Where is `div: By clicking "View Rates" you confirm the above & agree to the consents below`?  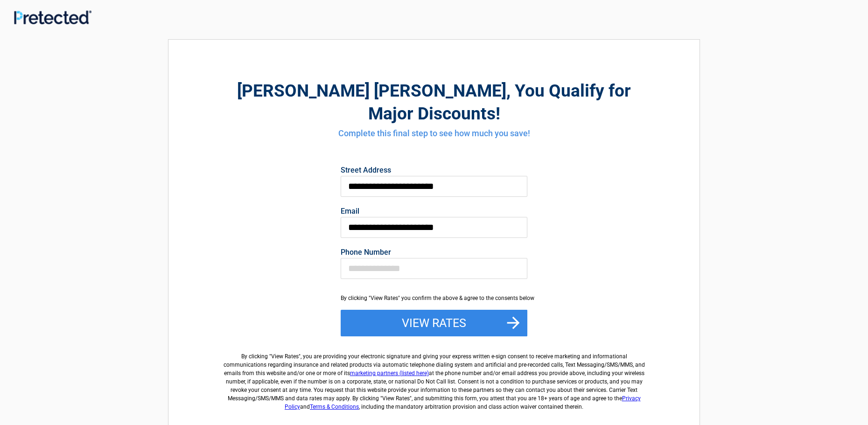
div: By clicking "View Rates" you confirm the above & agree to the consents below is located at coordinates (434, 298).